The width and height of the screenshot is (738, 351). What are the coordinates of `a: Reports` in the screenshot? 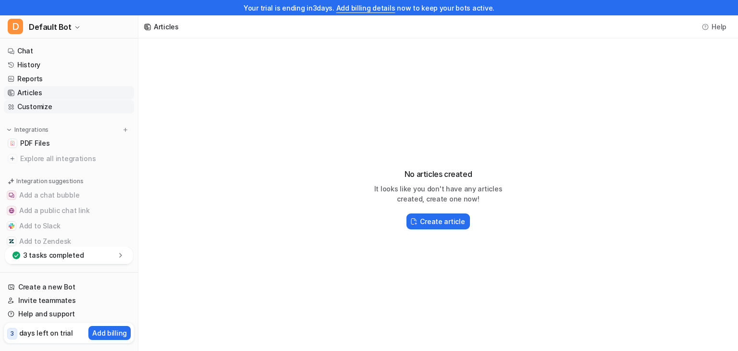 It's located at (69, 79).